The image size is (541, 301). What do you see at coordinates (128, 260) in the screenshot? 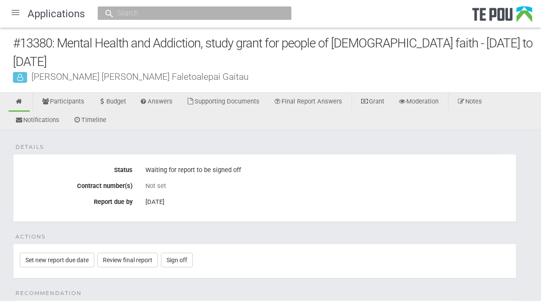
I see `a: Review final report` at bounding box center [128, 260].